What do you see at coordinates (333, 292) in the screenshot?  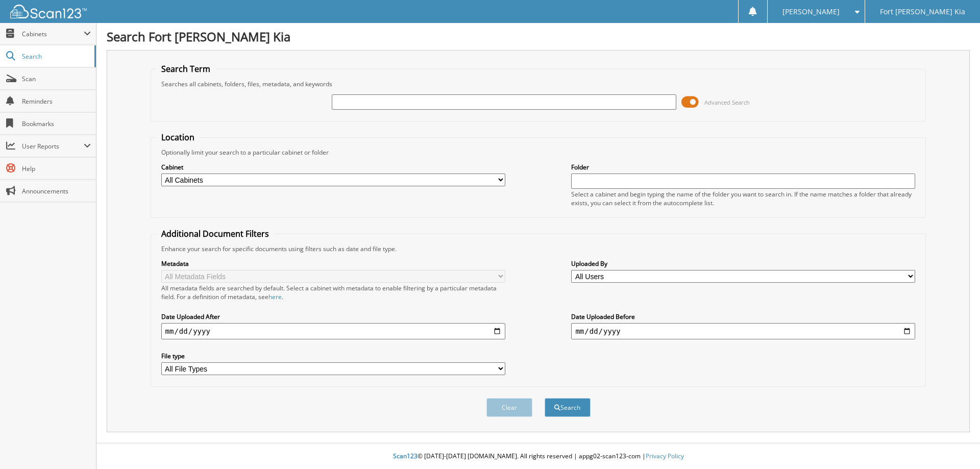 I see `div: All metadata fields are searched by default. Select a cabinet with metadata to enable filtering b...` at bounding box center [333, 292].